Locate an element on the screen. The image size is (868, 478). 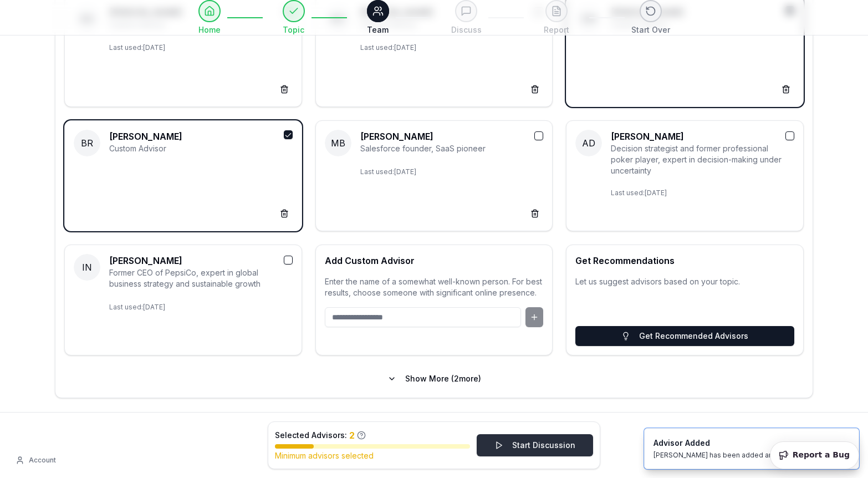
div: Former CEO of PepsiCo, expert in global business strategy and sustainable growth is located at coordinates (201, 278).